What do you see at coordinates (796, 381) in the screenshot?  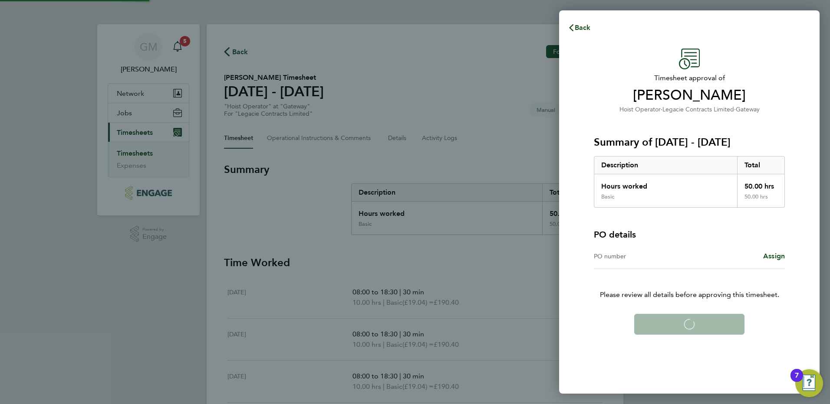 I see `div: 7` at bounding box center [796, 381].